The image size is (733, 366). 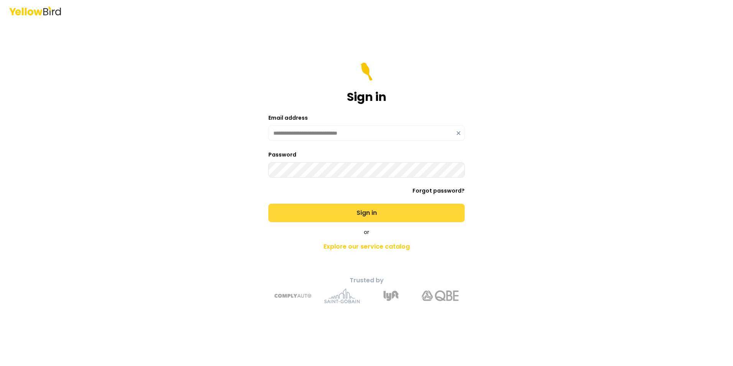 I want to click on a: Forgot password?, so click(x=439, y=191).